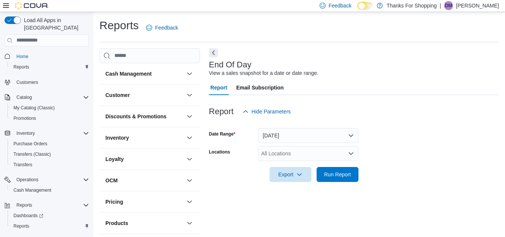 The image size is (505, 237). What do you see at coordinates (291, 174) in the screenshot?
I see `button: Export` at bounding box center [291, 174].